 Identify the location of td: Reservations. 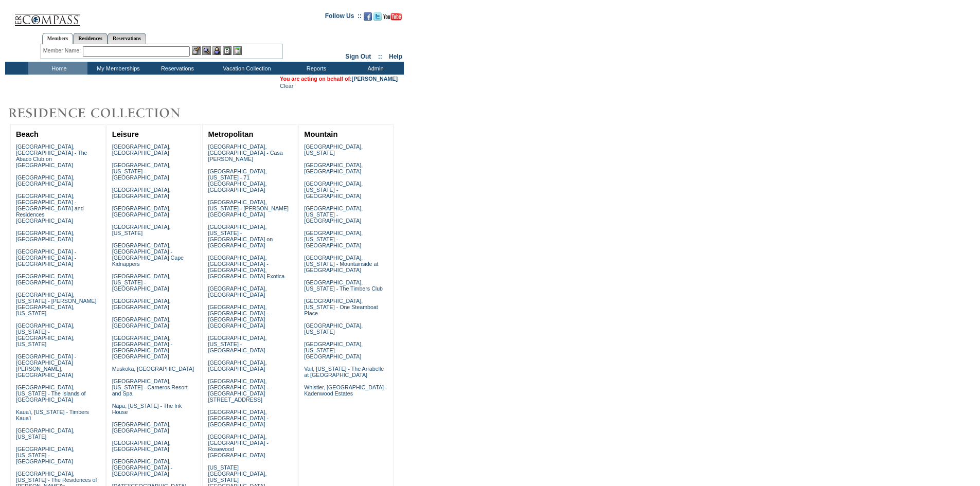
(176, 68).